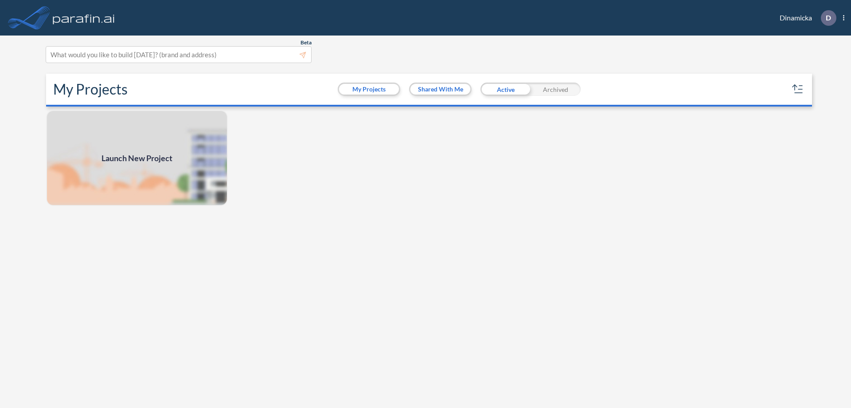 This screenshot has width=851, height=408. I want to click on div: Dinamicka, so click(806, 18).